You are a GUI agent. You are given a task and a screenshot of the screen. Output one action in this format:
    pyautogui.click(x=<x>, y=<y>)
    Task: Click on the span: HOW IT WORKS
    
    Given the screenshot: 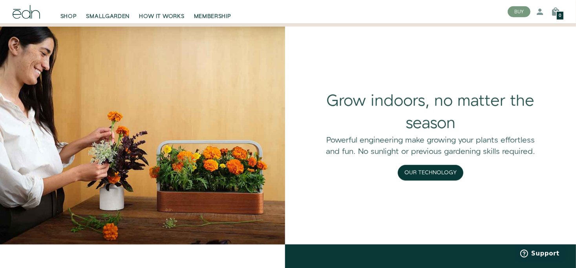 What is the action you would take?
    pyautogui.click(x=161, y=16)
    